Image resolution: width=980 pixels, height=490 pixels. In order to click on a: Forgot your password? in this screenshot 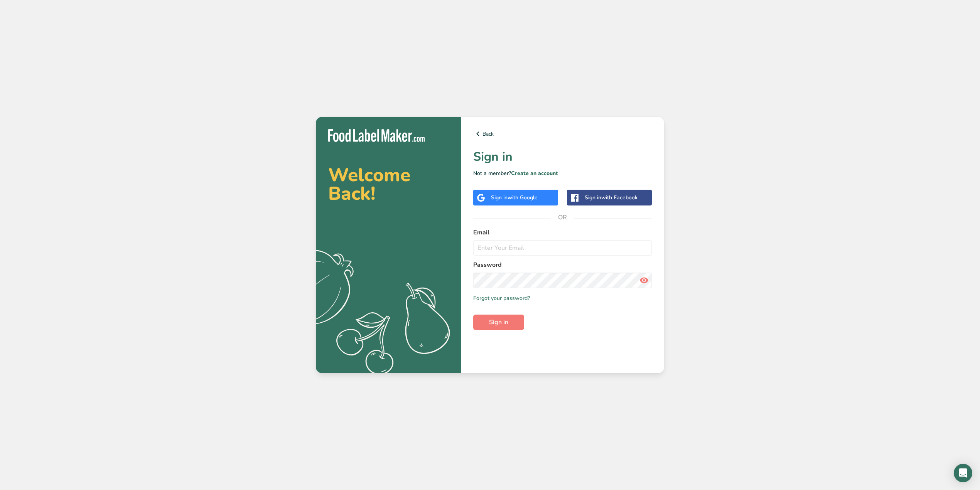, I will do `click(501, 298)`.